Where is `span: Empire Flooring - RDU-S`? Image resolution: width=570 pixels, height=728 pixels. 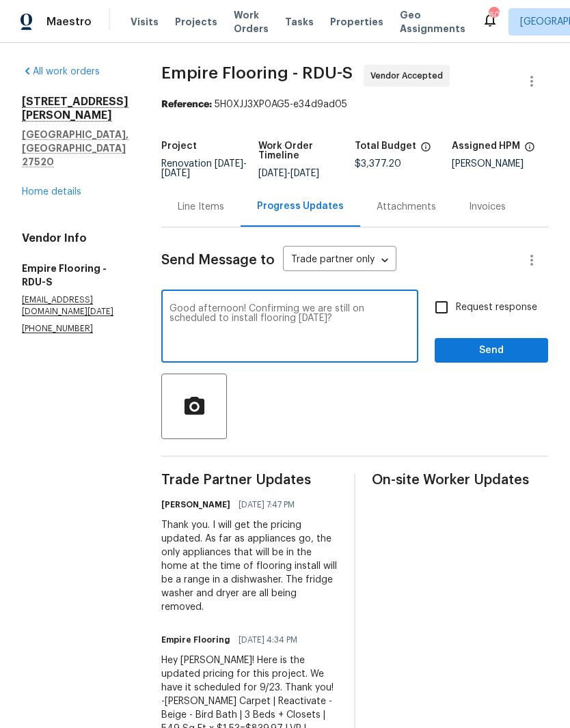
span: Empire Flooring - RDU-S is located at coordinates (257, 73).